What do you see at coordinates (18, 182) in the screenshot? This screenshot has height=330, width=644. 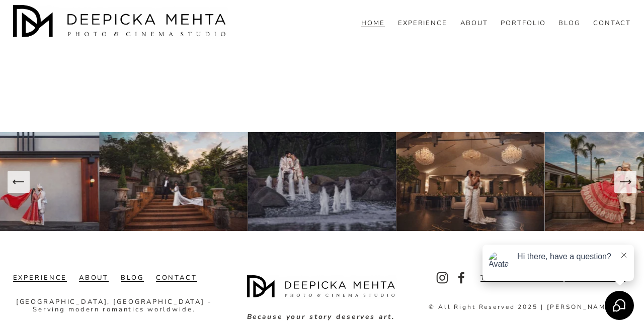 I see `button: Previous Slide` at bounding box center [18, 182].